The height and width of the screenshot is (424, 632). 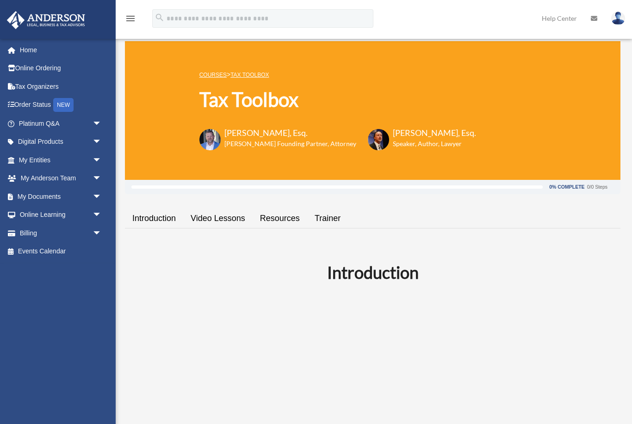 What do you see at coordinates (567, 187) in the screenshot?
I see `div: 0% Complete` at bounding box center [567, 187].